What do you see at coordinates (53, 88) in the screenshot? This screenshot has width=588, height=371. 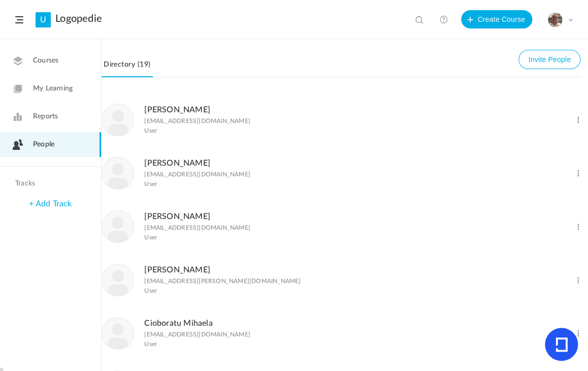 I see `span: My Learning` at bounding box center [53, 88].